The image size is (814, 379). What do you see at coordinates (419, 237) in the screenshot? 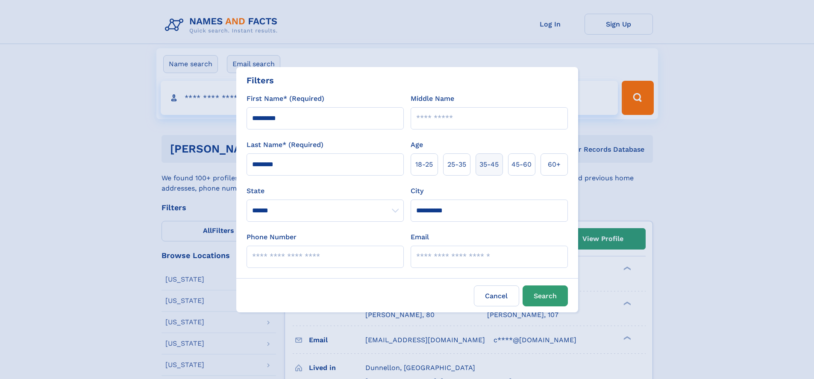
I see `label: Email` at bounding box center [419, 237].